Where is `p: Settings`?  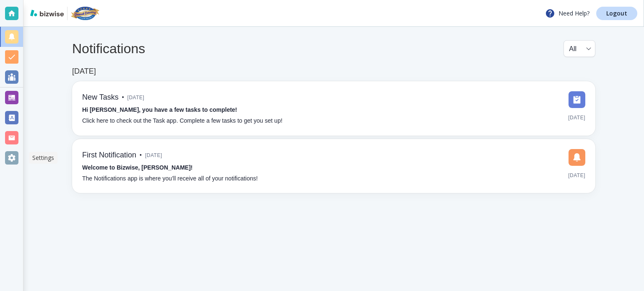
p: Settings is located at coordinates (43, 158).